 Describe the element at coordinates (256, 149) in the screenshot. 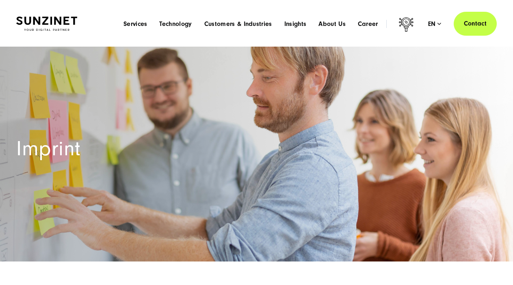

I see `h1: Imprint` at that location.